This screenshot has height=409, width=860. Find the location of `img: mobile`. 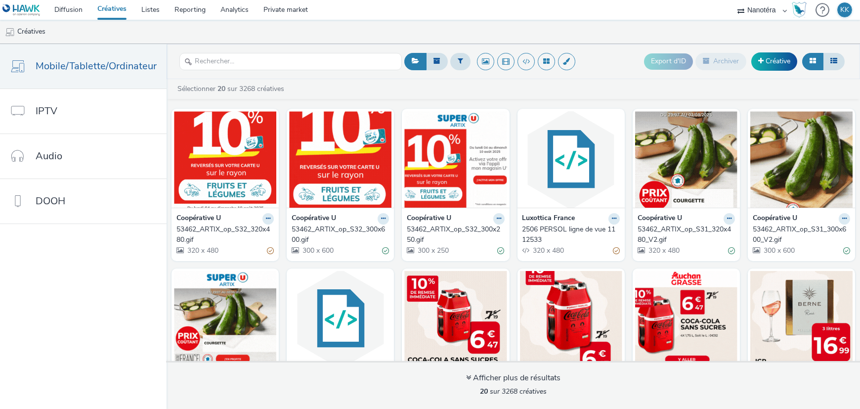

img: mobile is located at coordinates (10, 32).